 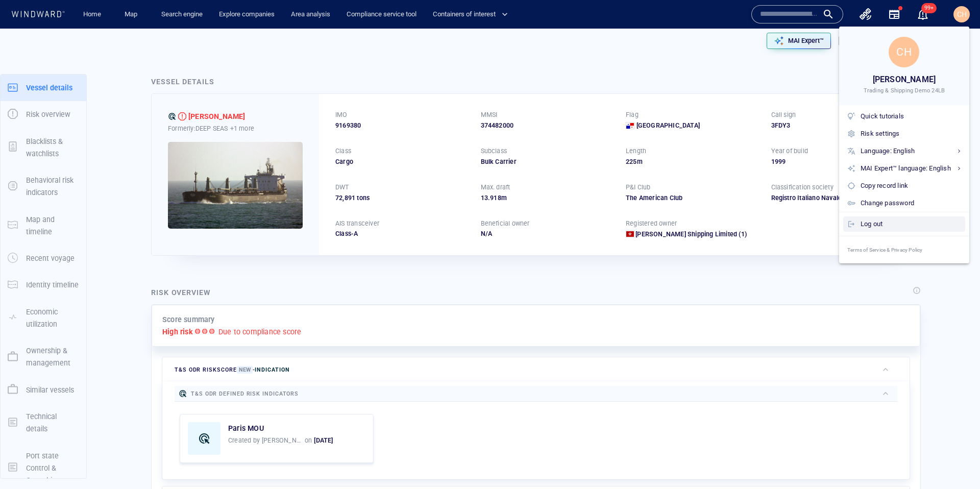 What do you see at coordinates (911, 224) in the screenshot?
I see `div: Log out` at bounding box center [911, 224].